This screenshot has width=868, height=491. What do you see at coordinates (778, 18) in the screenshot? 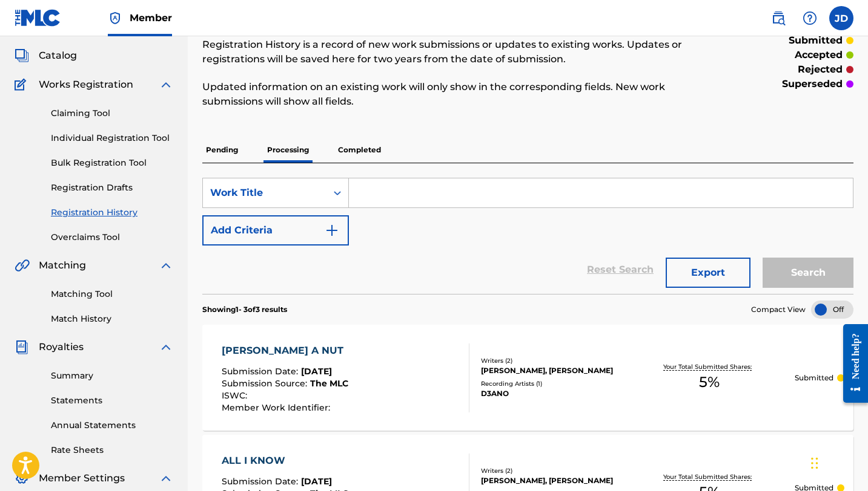
I see `a: Public Search` at bounding box center [778, 18].